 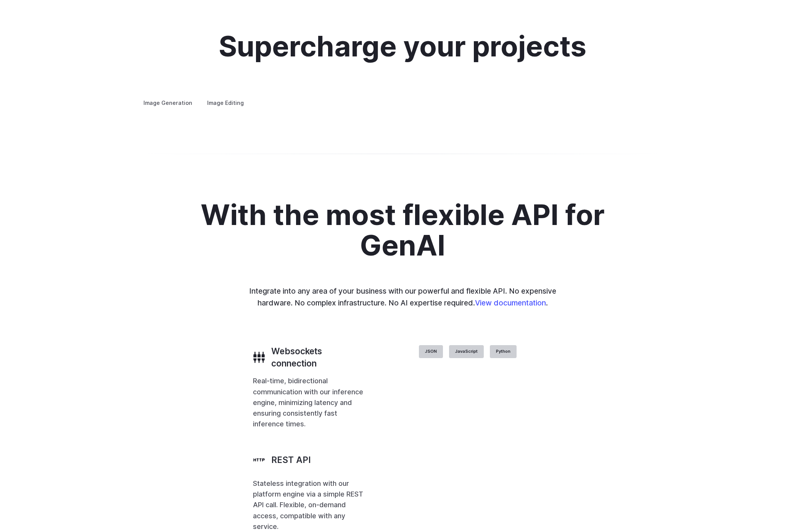 I want to click on label: JSON, so click(x=431, y=352).